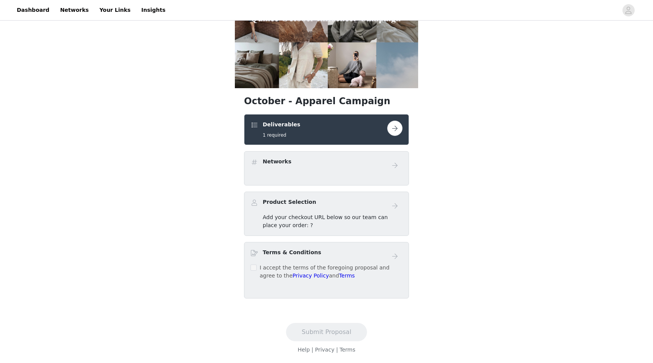  I want to click on a: Privacy Policy, so click(311, 276).